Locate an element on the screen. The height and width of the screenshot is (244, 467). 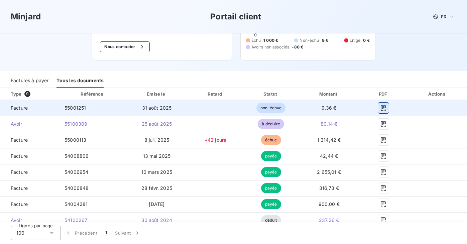
div: Tous les documents is located at coordinates (80, 81).